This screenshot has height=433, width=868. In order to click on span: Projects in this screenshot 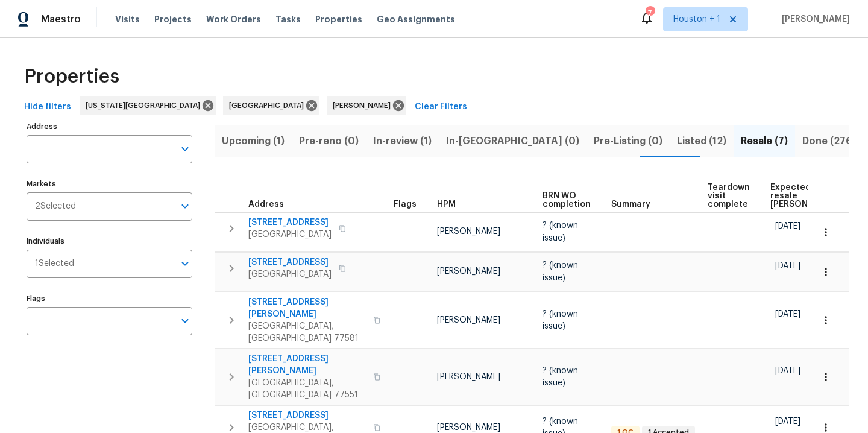, I will do `click(173, 20)`.